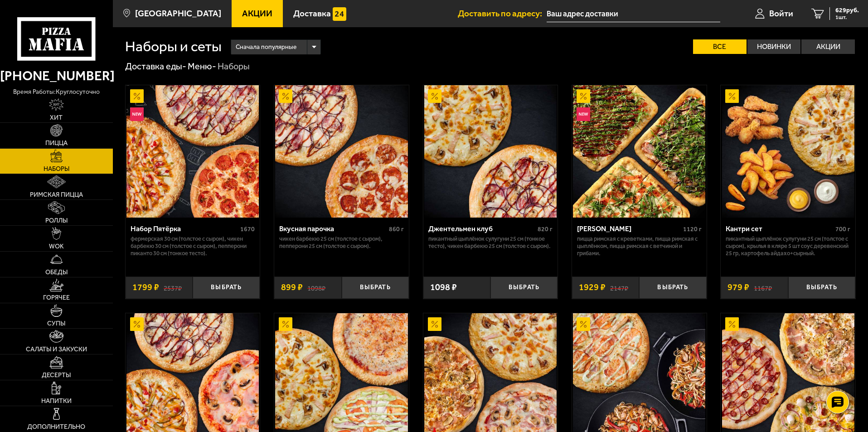 The height and width of the screenshot is (432, 868). I want to click on span: 1929 ₽, so click(592, 287).